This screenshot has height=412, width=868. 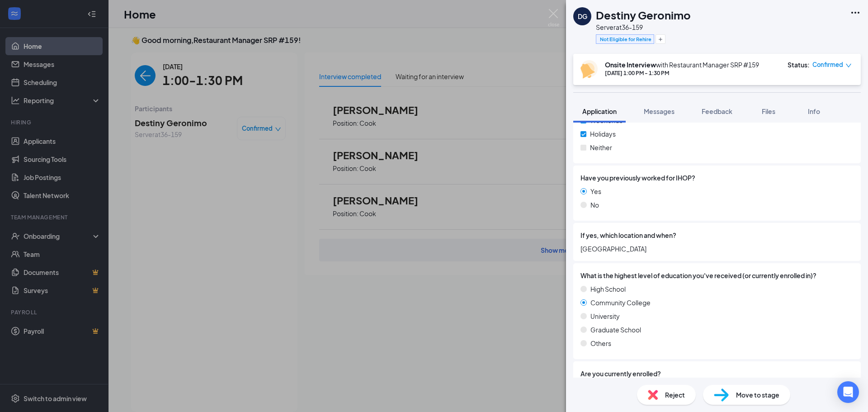 What do you see at coordinates (601, 147) in the screenshot?
I see `span: Neither` at bounding box center [601, 147].